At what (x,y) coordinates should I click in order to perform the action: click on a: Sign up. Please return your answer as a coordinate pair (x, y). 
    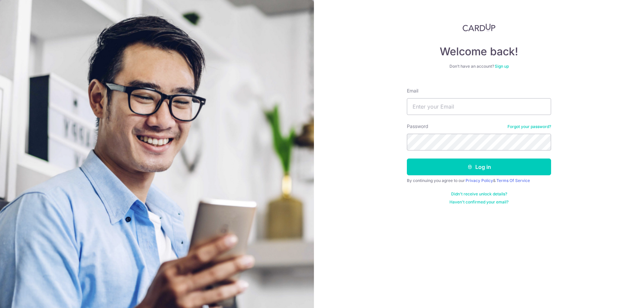
    Looking at the image, I should click on (502, 66).